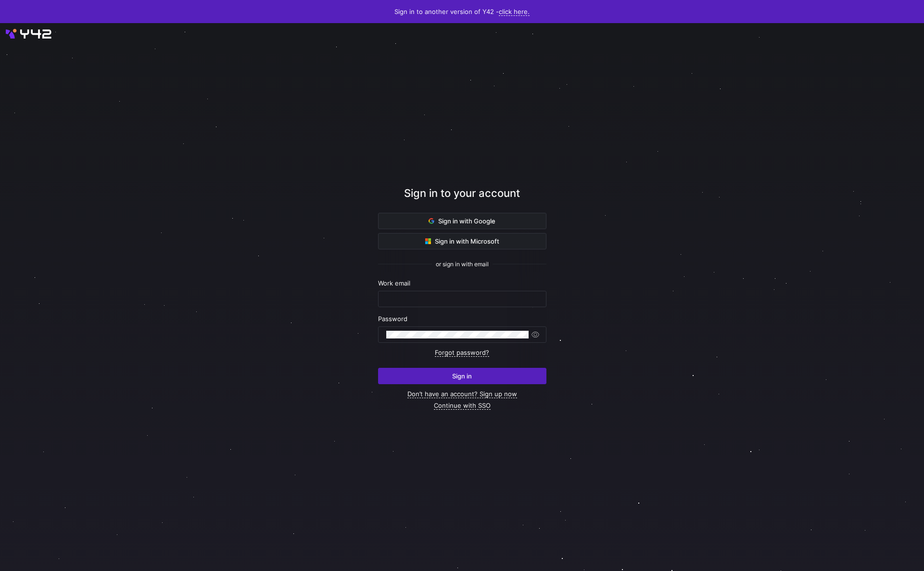 This screenshot has width=924, height=571. Describe the element at coordinates (462, 405) in the screenshot. I see `a: Continue with SSO` at that location.